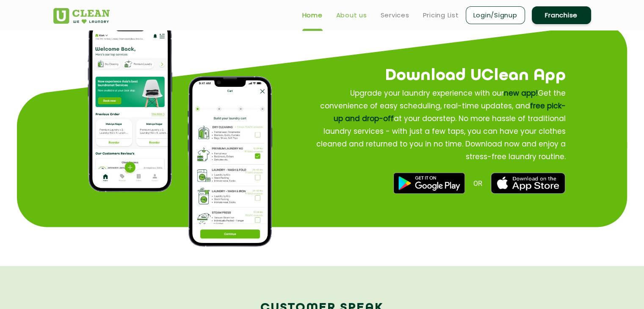 The image size is (644, 309). I want to click on span: OR, so click(478, 183).